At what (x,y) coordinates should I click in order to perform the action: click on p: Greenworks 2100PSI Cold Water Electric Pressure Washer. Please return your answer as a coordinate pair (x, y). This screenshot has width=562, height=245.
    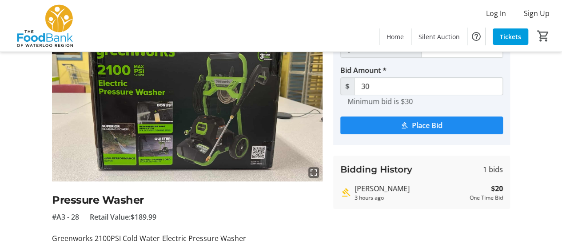
    Looking at the image, I should click on (187, 238).